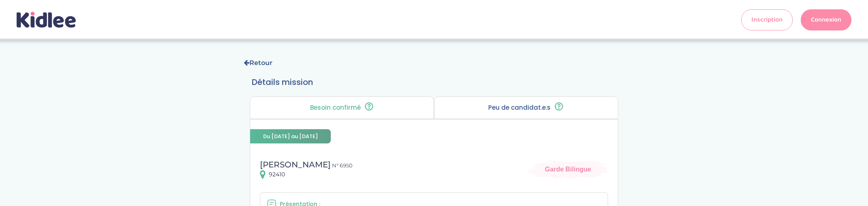  I want to click on h3: Détails mission, so click(434, 82).